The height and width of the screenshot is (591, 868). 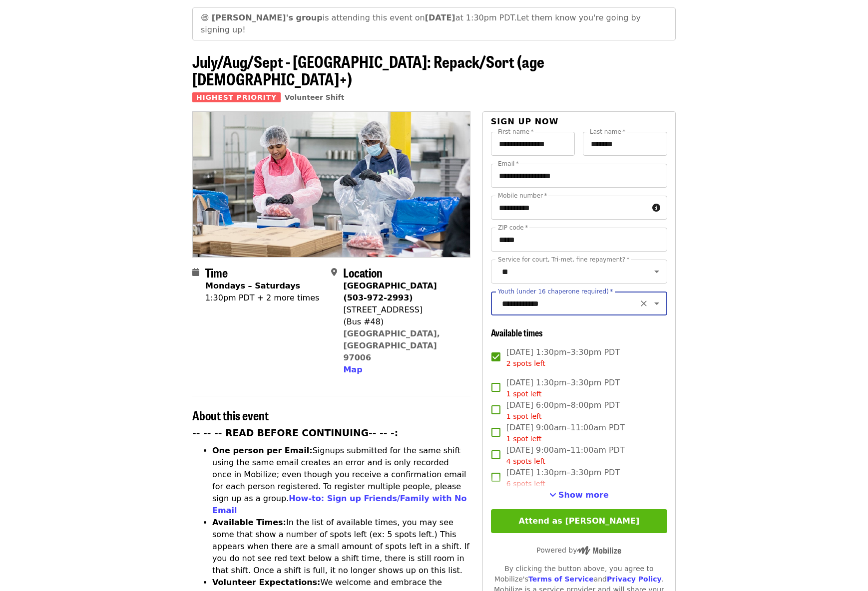 What do you see at coordinates (525, 483) in the screenshot?
I see `span: 6 spots left` at bounding box center [525, 483].